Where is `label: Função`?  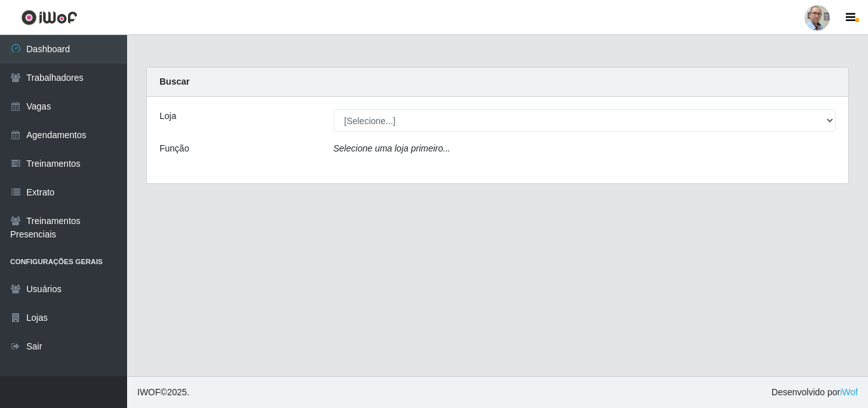 label: Função is located at coordinates (174, 148).